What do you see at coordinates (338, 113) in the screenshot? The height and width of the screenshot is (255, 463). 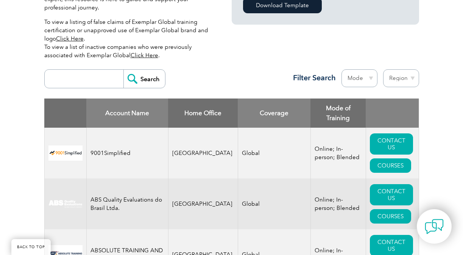 I see `th: Mode of Training: activate to sort column ascending` at bounding box center [338, 113].